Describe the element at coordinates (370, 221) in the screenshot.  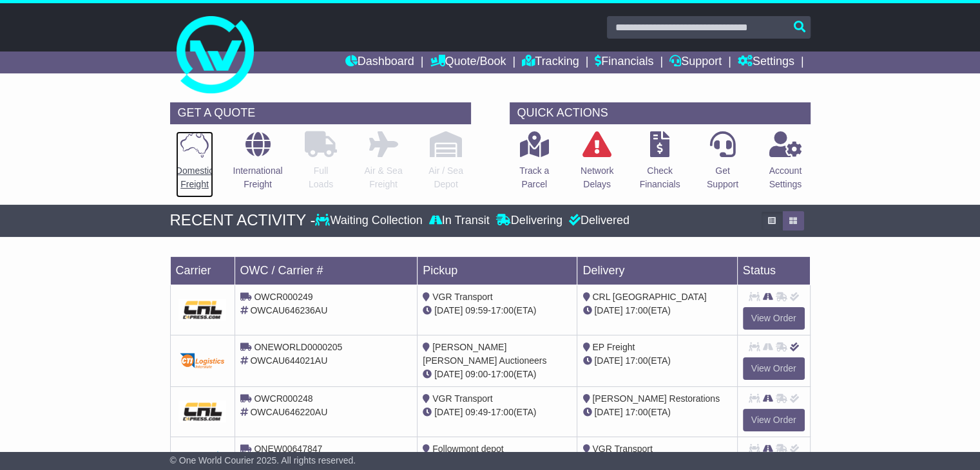
I see `div: Waiting Collection` at that location.